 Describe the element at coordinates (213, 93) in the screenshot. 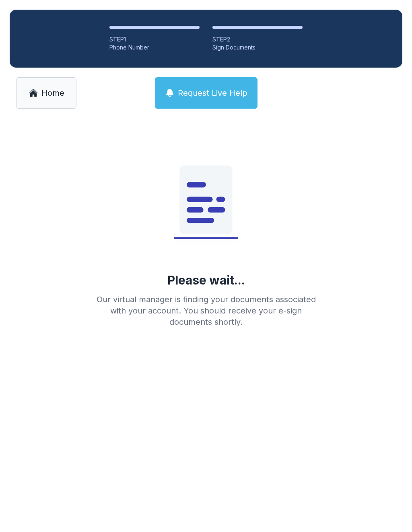

I see `span: Request Live Help` at that location.